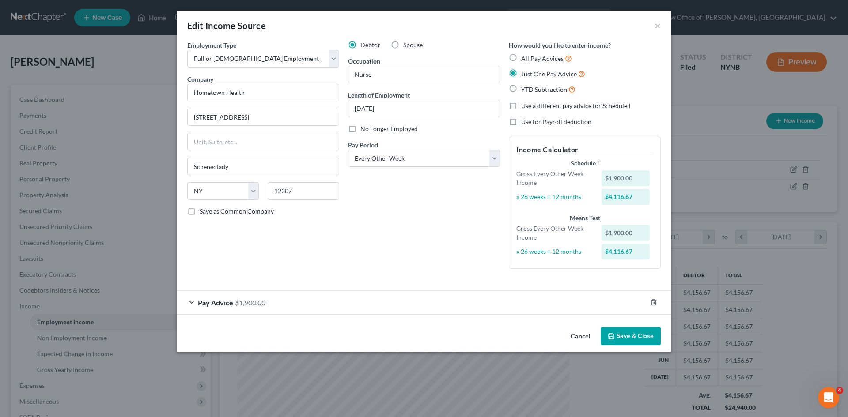 This screenshot has height=417, width=848. I want to click on span: YTD Subtraction, so click(544, 89).